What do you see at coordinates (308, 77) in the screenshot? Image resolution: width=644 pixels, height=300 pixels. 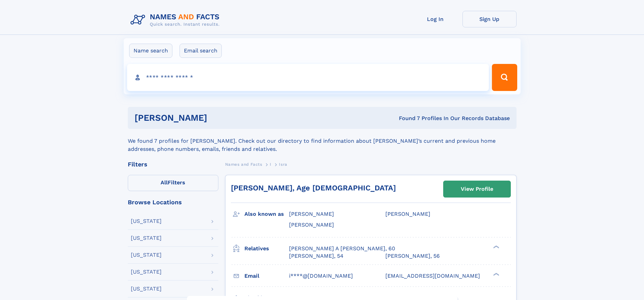 I see `input: search input` at bounding box center [308, 77].